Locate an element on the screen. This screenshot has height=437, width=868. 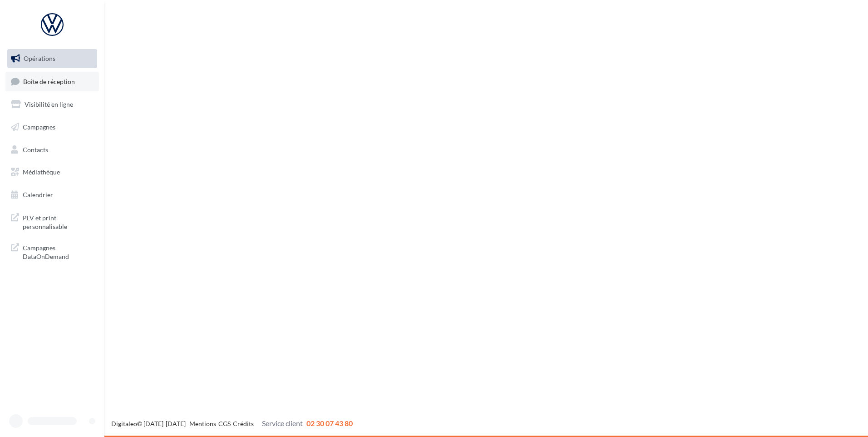
a: Médiathèque is located at coordinates (52, 172).